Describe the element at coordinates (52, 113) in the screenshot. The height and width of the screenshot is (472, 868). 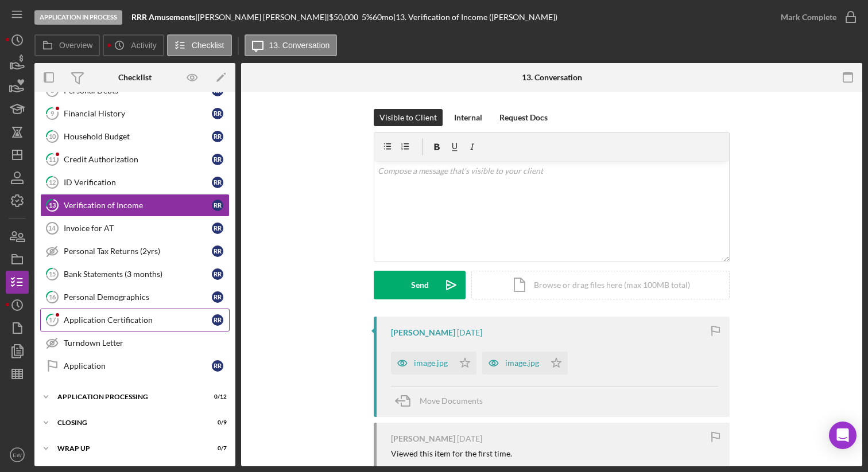
I see `tspan: 9` at that location.